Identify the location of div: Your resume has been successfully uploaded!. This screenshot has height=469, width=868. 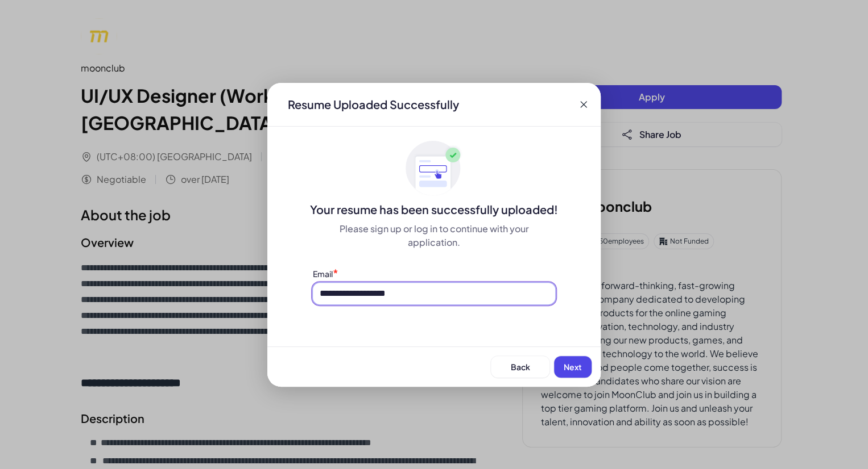
(434, 209).